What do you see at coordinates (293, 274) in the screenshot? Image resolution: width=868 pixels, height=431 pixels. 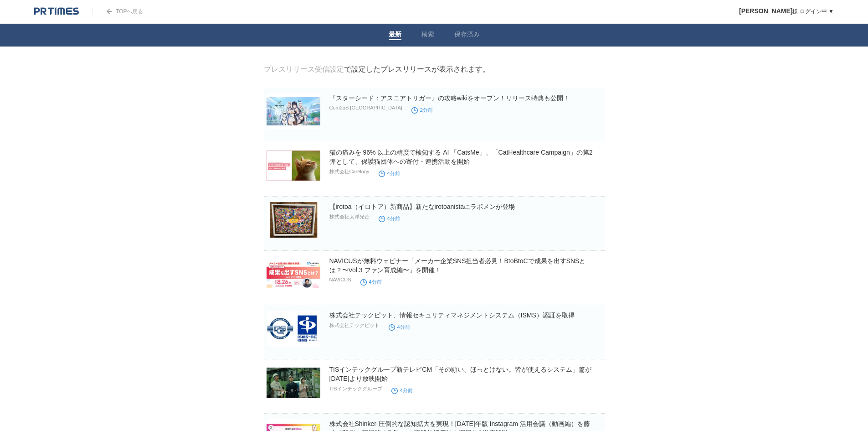 I see `img: NAVICUSが無料ウェビナー「メーカー企業SNS担当者必見！BtoBtoCで成果を出すSNSとは？〜Vol.3 ファン育成編〜」を開催！` at bounding box center [293, 274].